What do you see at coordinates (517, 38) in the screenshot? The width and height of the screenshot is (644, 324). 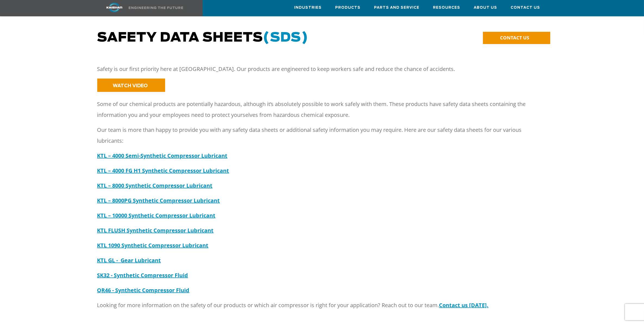 I see `a: CONTACT US` at bounding box center [517, 38].